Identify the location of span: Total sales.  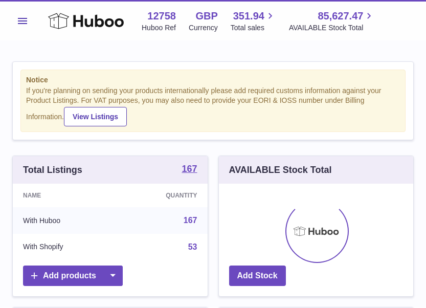
(253, 28).